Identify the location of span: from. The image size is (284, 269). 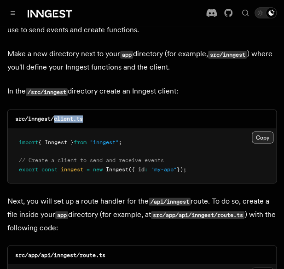
(80, 142).